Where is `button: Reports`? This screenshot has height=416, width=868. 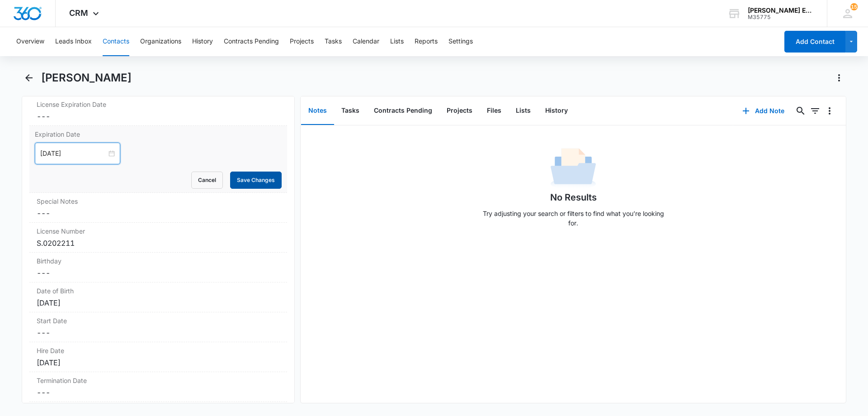 button: Reports is located at coordinates (426, 42).